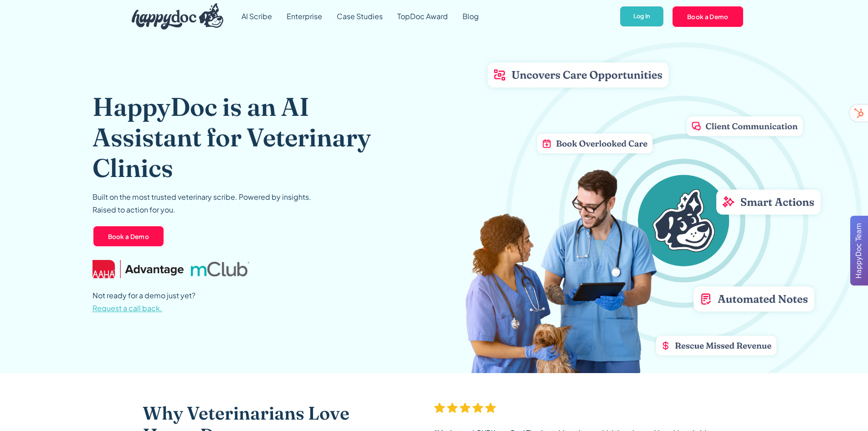 This screenshot has width=868, height=431. I want to click on p: Built on the most trusted veterinary scribe. Powered by insights. Raised to action for you., so click(202, 203).